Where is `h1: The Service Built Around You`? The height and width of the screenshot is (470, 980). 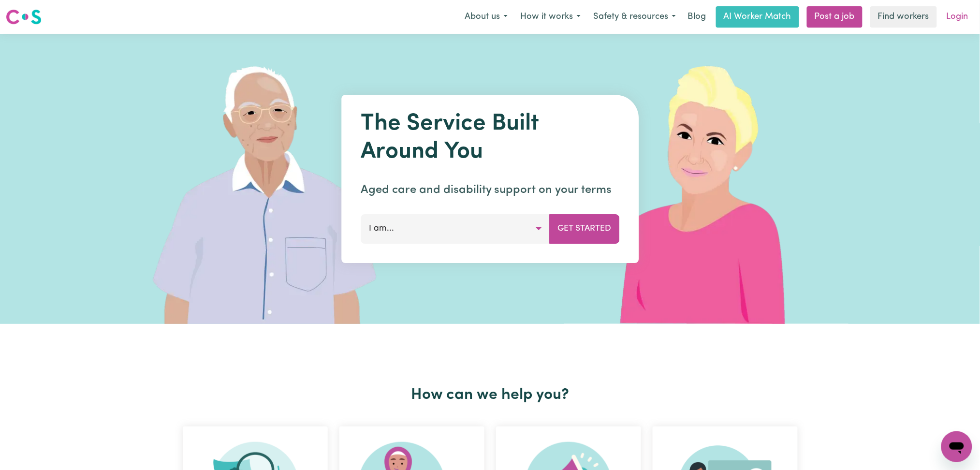
h1: The Service Built Around You is located at coordinates (490, 138).